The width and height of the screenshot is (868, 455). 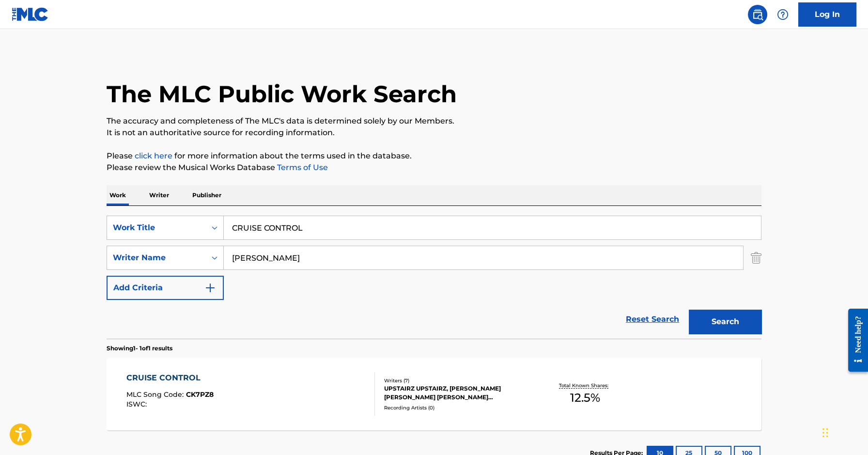 What do you see at coordinates (782, 14) in the screenshot?
I see `img: help` at bounding box center [782, 14].